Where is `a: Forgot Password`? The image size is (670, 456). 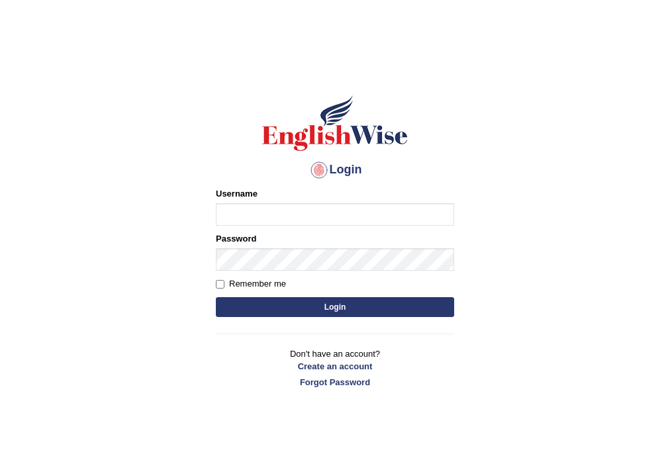 a: Forgot Password is located at coordinates (335, 382).